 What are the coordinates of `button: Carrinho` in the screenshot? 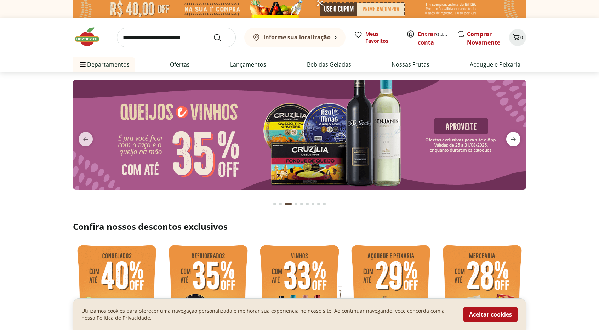 It's located at (517, 38).